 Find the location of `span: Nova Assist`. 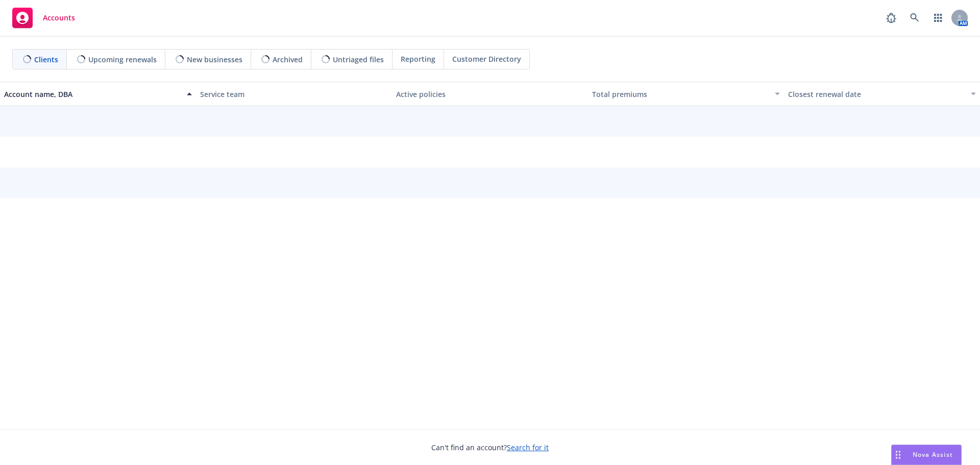

span: Nova Assist is located at coordinates (933, 454).